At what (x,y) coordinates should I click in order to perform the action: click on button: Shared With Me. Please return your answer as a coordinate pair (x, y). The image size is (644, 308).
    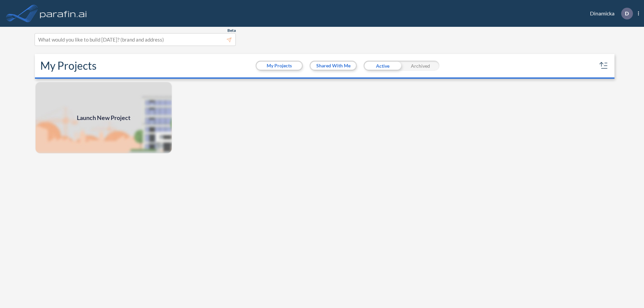
    Looking at the image, I should click on (333, 66).